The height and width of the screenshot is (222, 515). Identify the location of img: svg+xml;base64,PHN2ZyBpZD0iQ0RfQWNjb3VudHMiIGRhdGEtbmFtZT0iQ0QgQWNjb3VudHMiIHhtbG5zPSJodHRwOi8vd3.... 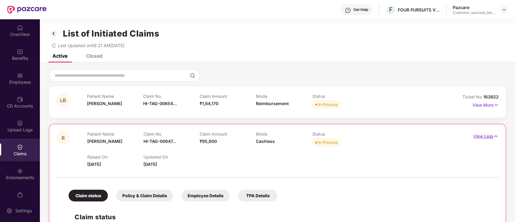
(20, 99).